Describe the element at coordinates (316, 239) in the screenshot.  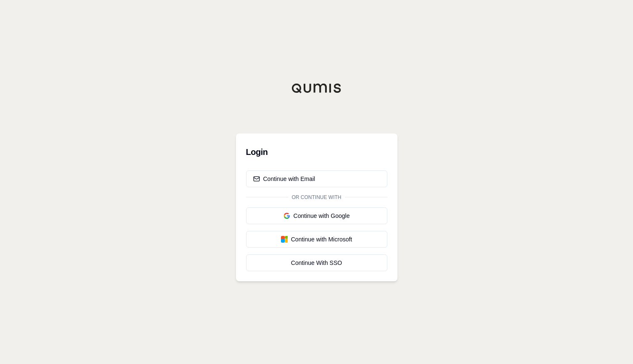
I see `button: Continue with Microsoft` at that location.